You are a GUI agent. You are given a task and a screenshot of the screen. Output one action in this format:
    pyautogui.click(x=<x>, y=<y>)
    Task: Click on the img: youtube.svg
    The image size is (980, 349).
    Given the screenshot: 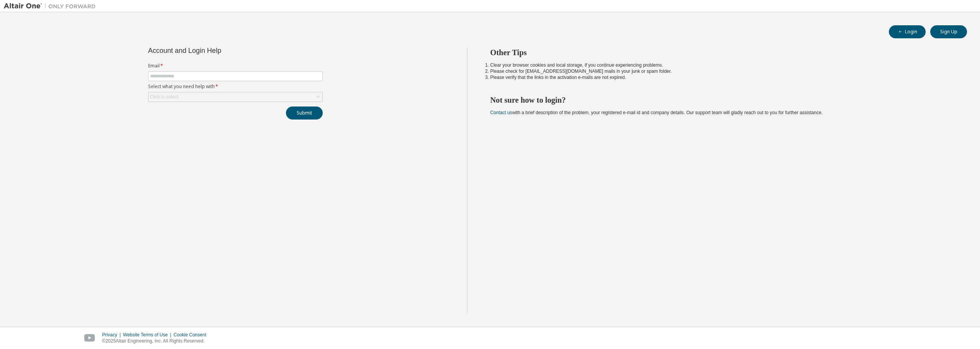 What is the action you would take?
    pyautogui.click(x=90, y=338)
    